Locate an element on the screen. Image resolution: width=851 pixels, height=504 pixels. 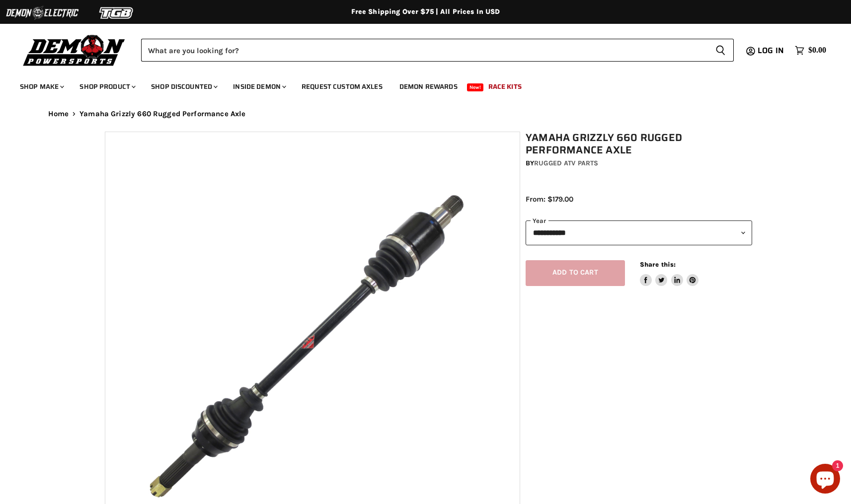
span: Share this: is located at coordinates (657, 264).